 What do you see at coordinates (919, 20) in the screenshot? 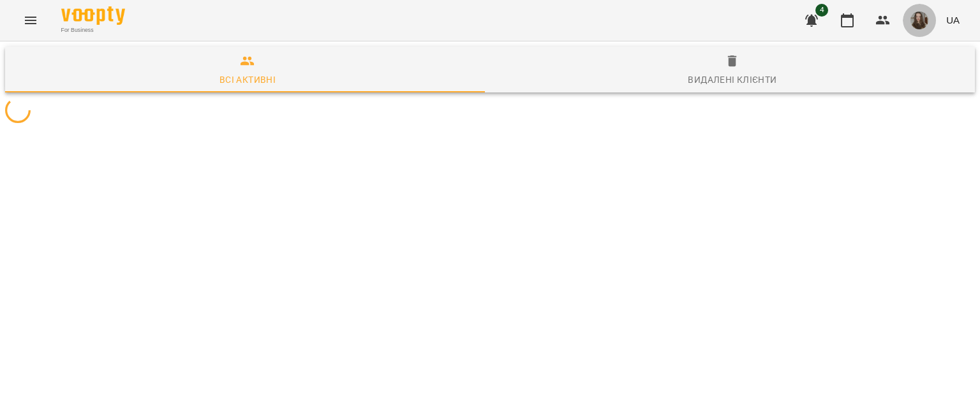
I see `img: f828951e34a2a7ae30fa923eeeaf7e77.jpg` at bounding box center [919, 20].